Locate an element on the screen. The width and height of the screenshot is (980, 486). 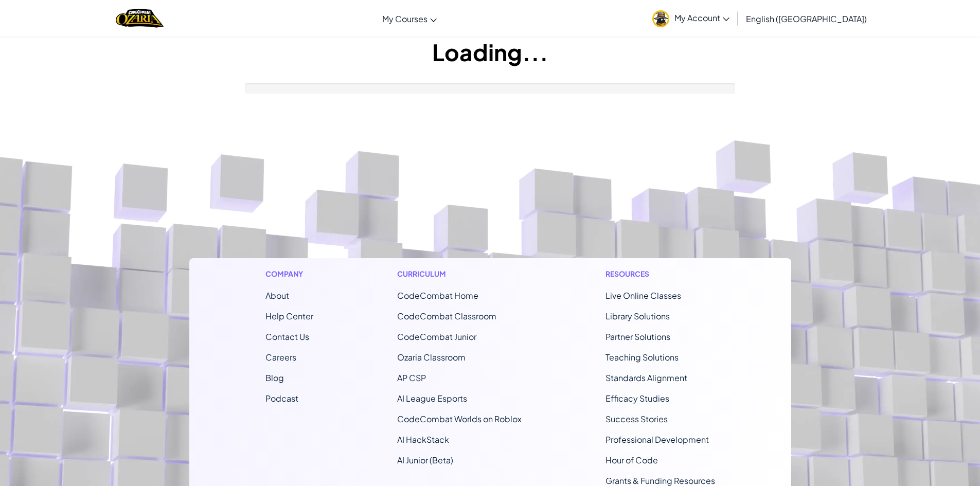
span: CodeCombat Home is located at coordinates (438, 295).